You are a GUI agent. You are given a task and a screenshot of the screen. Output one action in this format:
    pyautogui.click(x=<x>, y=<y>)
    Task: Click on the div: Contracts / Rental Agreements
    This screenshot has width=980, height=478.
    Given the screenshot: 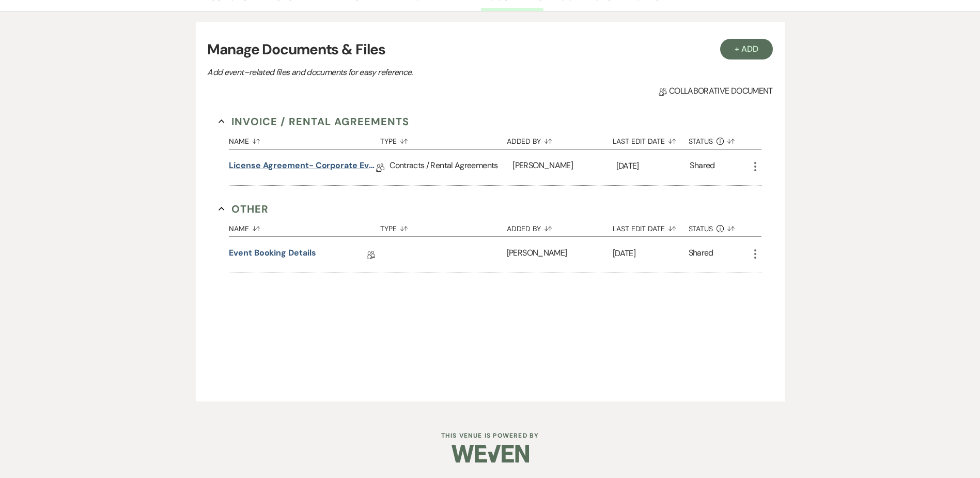 What is the action you would take?
    pyautogui.click(x=451, y=167)
    